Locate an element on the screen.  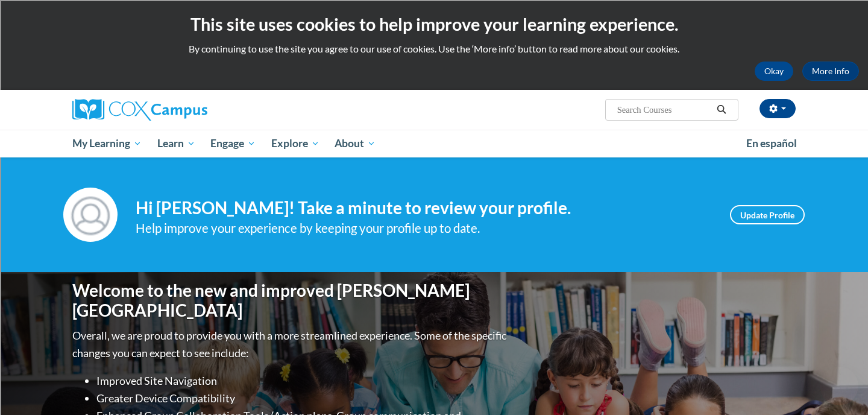
a: About is located at coordinates (356, 143).